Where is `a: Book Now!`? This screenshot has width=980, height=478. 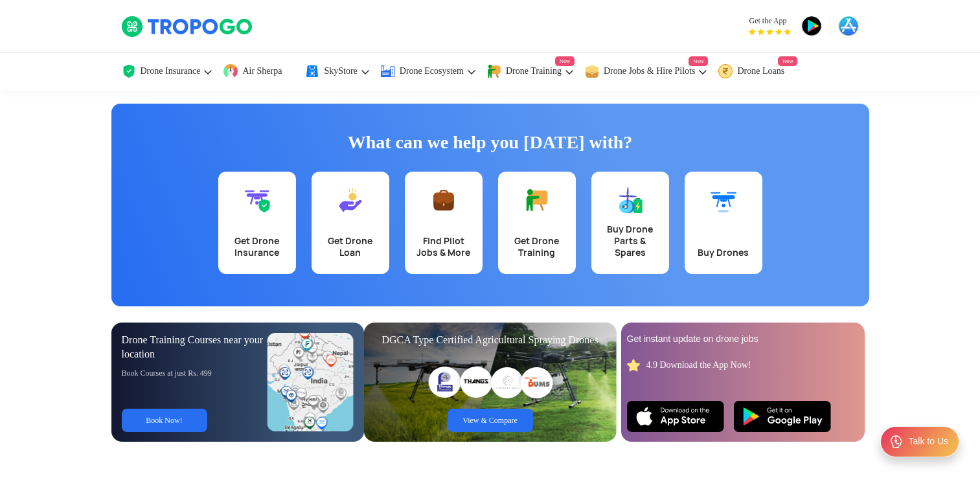 a: Book Now! is located at coordinates (165, 421).